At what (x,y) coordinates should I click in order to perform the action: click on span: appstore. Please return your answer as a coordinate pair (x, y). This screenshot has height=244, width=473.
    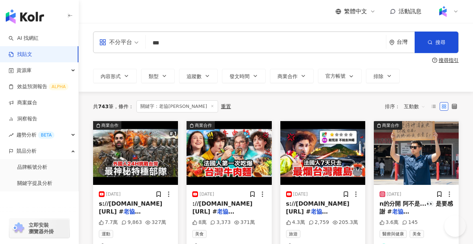
    Looking at the image, I should click on (103, 42).